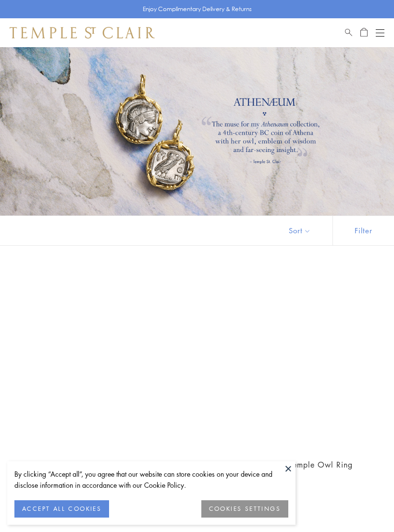 Image resolution: width=394 pixels, height=532 pixels. Describe the element at coordinates (151, 480) in the screenshot. I see `div: By clicking “Accept all”, you agree that our website can store cookies on your device and disclos...` at that location.